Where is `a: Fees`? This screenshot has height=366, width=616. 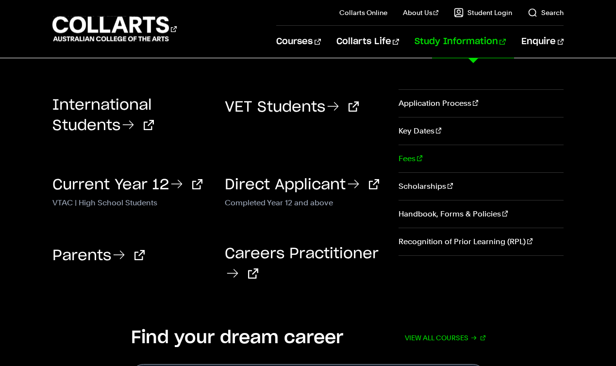
a: Fees is located at coordinates (481, 159).